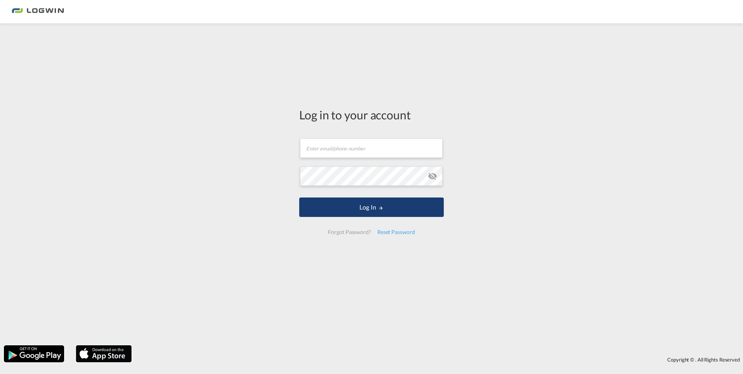  Describe the element at coordinates (104, 353) in the screenshot. I see `img: apple.png` at that location.